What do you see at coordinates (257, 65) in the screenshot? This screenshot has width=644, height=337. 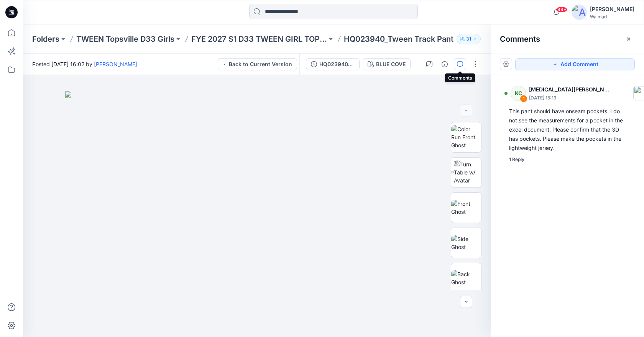 I see `button: Back to Current Version` at bounding box center [257, 65].